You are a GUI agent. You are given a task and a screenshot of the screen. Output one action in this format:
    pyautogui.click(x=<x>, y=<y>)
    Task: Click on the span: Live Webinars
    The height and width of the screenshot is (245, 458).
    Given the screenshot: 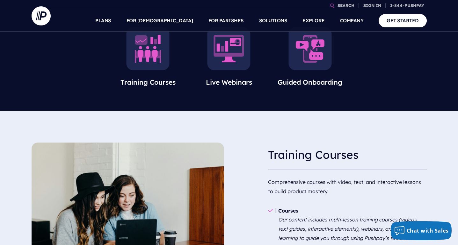 What is the action you would take?
    pyautogui.click(x=229, y=82)
    